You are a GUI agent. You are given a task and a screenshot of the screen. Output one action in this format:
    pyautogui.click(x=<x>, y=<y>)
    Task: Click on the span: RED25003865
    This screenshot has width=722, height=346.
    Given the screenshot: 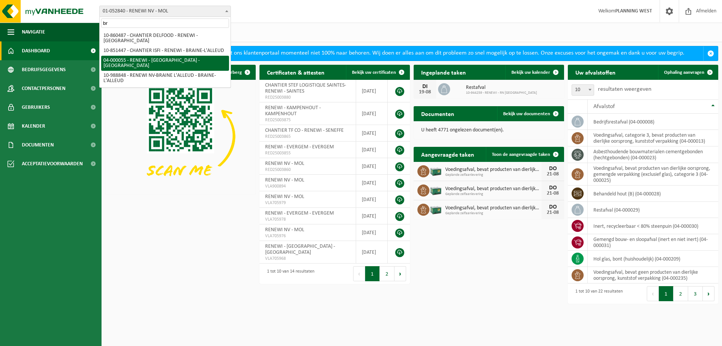 What is the action you would take?
    pyautogui.click(x=308, y=136)
    